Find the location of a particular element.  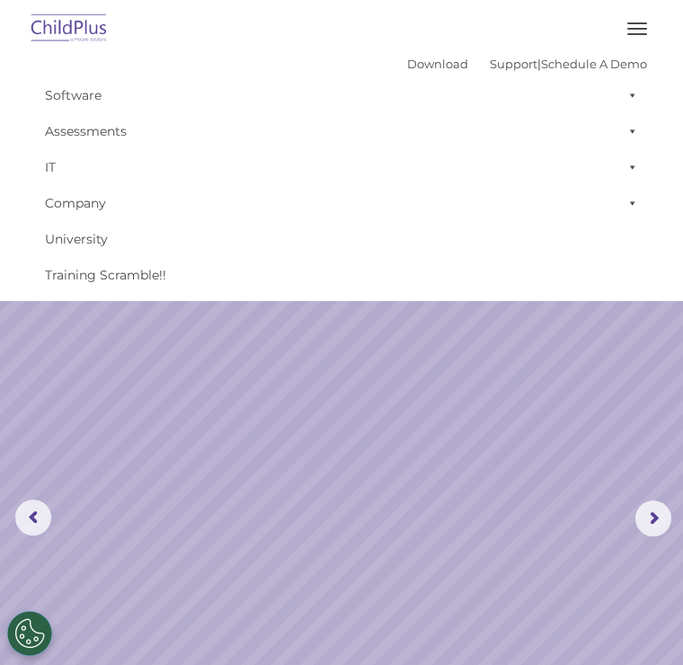

button: Cookies Settings is located at coordinates (30, 633).